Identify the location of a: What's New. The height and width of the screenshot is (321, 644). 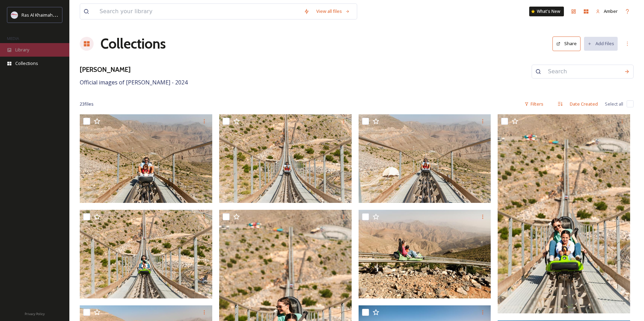
(547, 11).